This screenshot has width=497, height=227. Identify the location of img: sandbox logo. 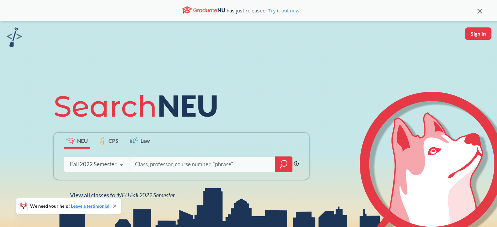
(14, 37).